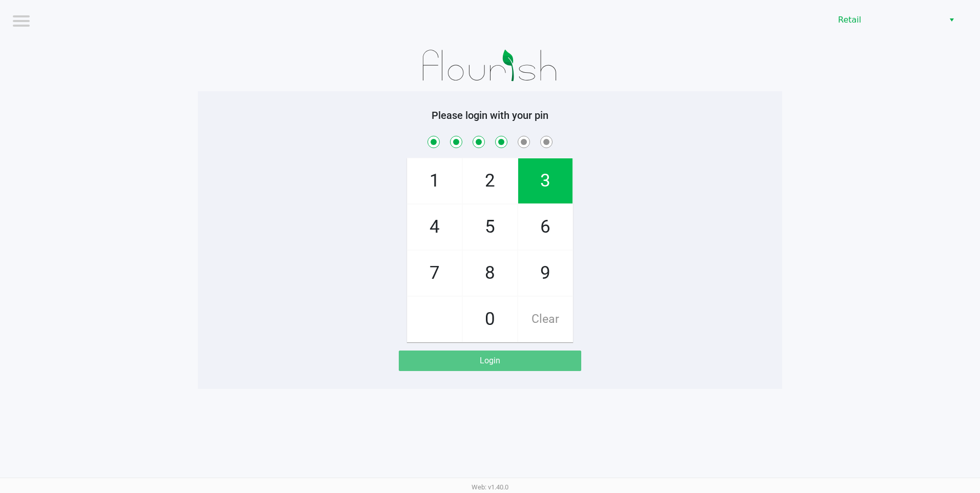  Describe the element at coordinates (490, 320) in the screenshot. I see `span: 0` at that location.